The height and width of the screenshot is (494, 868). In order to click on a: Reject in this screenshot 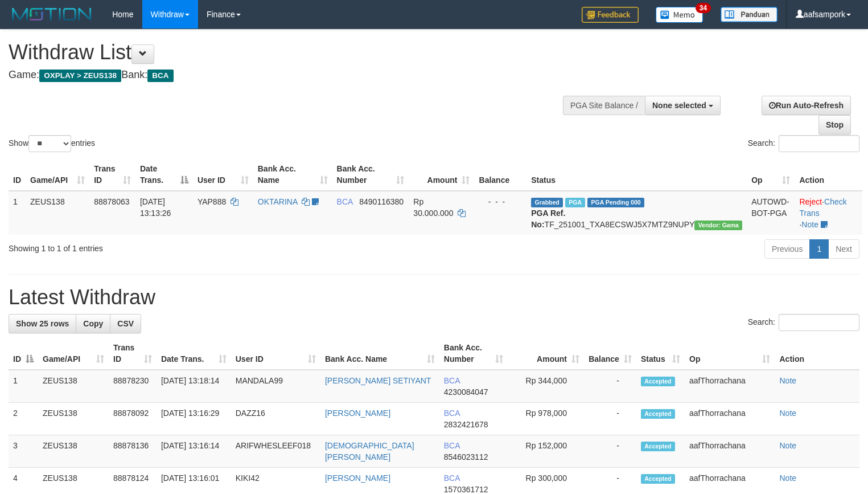, I will do `click(811, 202)`.